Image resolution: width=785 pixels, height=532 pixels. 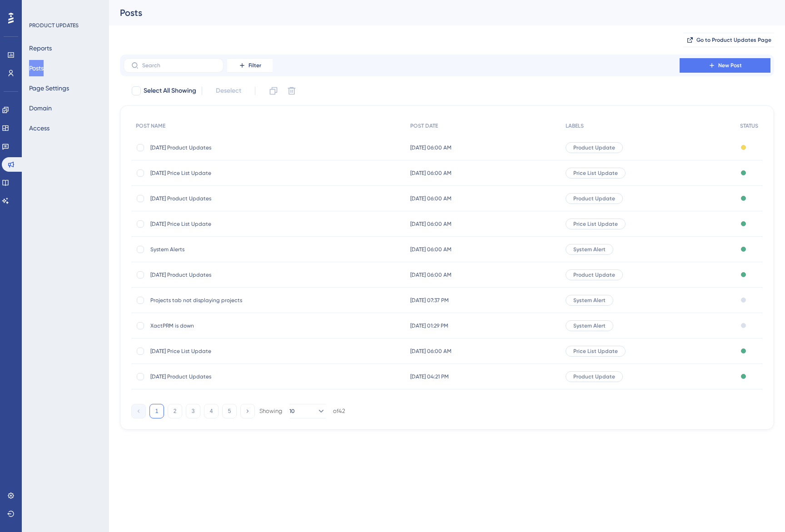 What do you see at coordinates (292, 411) in the screenshot?
I see `span: 10` at bounding box center [292, 411].